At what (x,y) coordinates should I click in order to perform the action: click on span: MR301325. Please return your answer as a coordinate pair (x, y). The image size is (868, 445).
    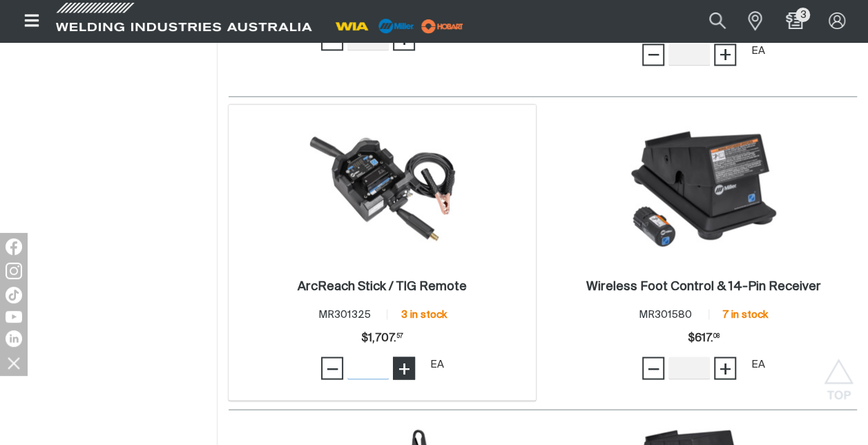
    Looking at the image, I should click on (345, 314).